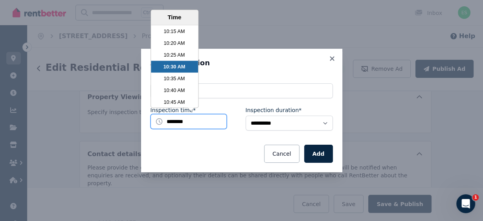 This screenshot has width=483, height=221. What do you see at coordinates (175, 79) in the screenshot?
I see `li: 10:35 AM` at bounding box center [175, 79].